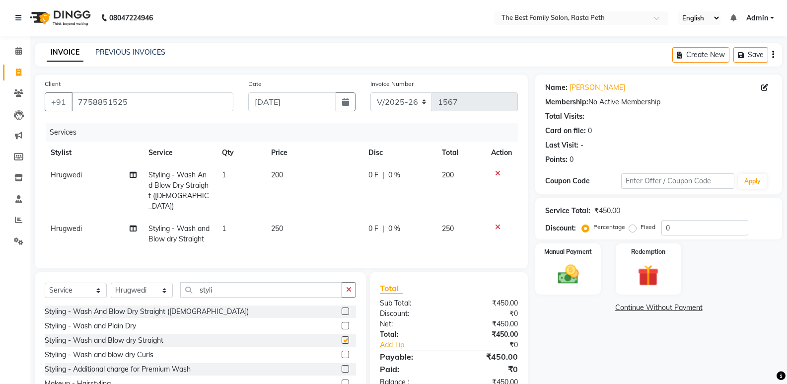 This screenshot has height=384, width=787. Describe the element at coordinates (99, 355) in the screenshot. I see `div: Styling - Wash and blow dry Curls` at that location.